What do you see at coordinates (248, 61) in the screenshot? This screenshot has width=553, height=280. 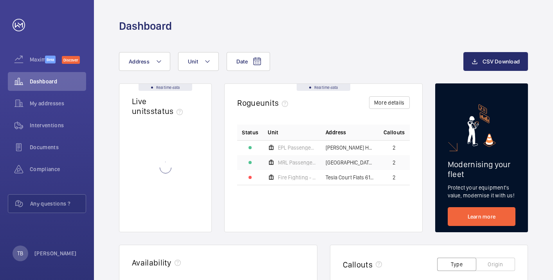 I see `button: Date` at bounding box center [248, 61].